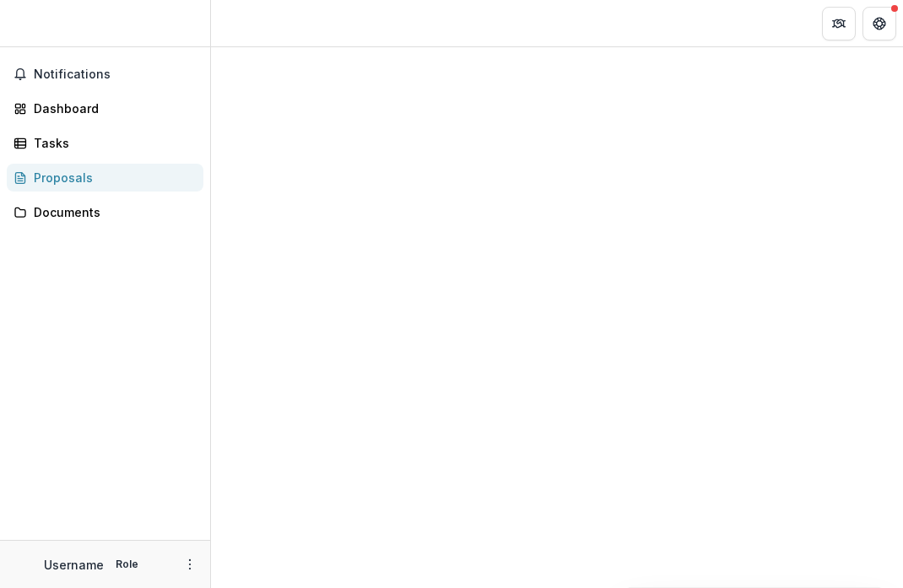 The image size is (903, 588). Describe the element at coordinates (73, 565) in the screenshot. I see `p: Username` at that location.